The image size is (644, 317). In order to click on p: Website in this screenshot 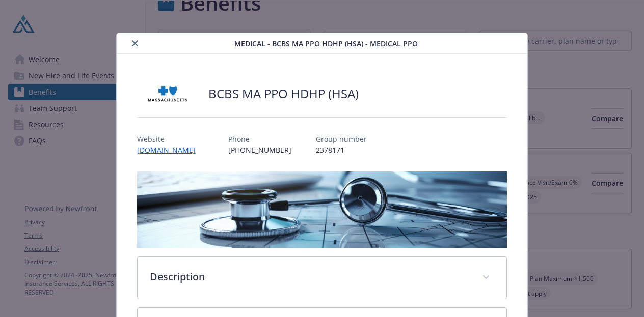, I will do `click(170, 139)`.